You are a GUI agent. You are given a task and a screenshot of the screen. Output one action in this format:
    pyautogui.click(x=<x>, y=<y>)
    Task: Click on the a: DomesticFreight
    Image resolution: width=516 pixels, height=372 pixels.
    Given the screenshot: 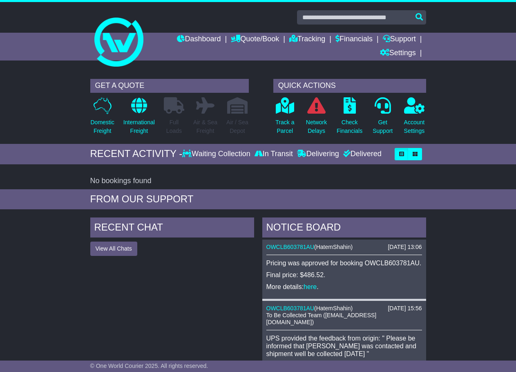 What is the action you would take?
    pyautogui.click(x=102, y=118)
    